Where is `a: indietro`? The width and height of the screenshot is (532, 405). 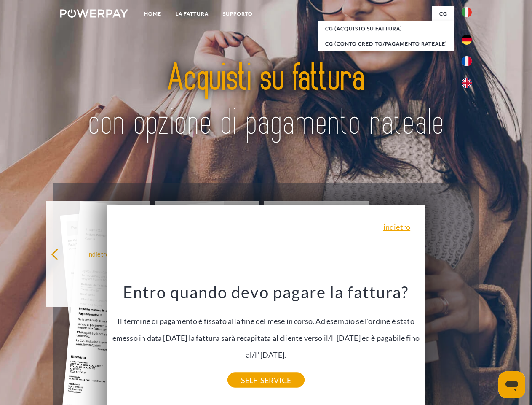 a: indietro is located at coordinates (397, 227).